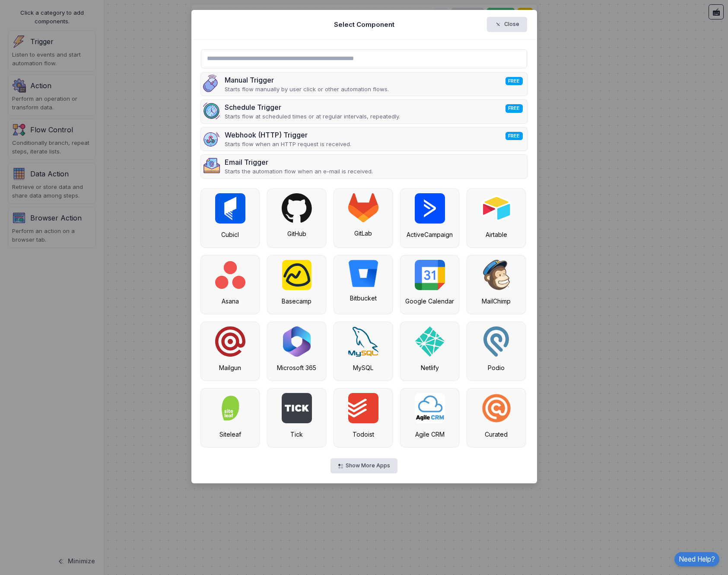  Describe the element at coordinates (299, 172) in the screenshot. I see `p: Starts the automation flow when an e-mail is received.` at that location.